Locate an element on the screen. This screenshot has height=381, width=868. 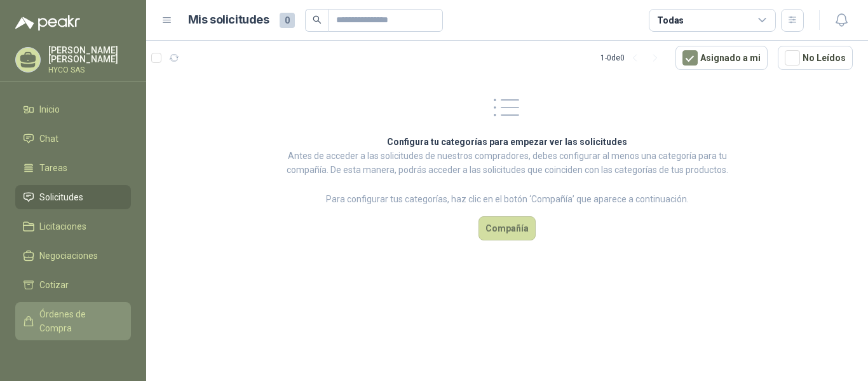
p: HYCO SAS is located at coordinates (90, 70).